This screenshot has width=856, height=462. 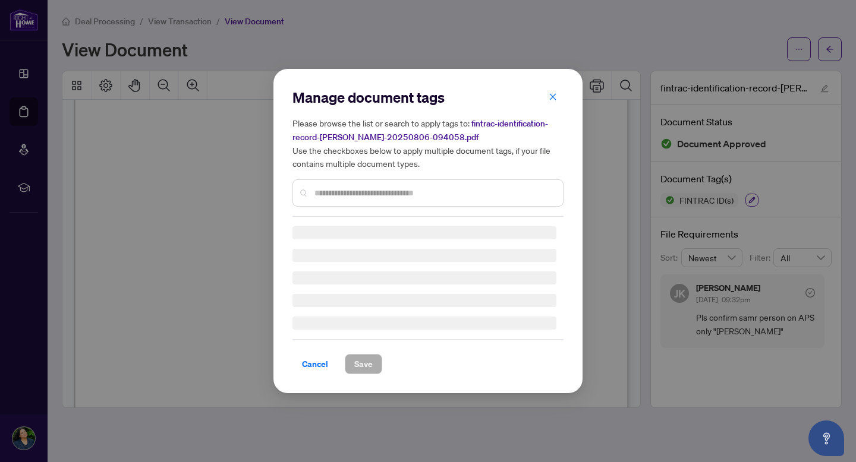 I want to click on h5: Please browse the list or search to apply tags to: Use the checkboxes below to apply multiple doc..., so click(x=428, y=143).